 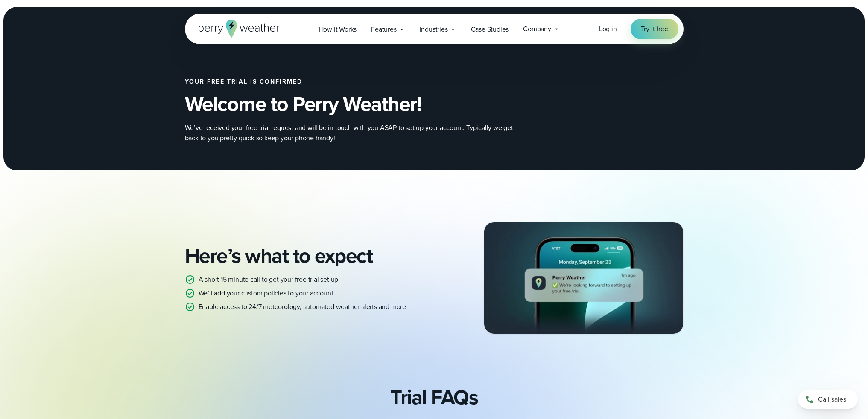 What do you see at coordinates (833, 400) in the screenshot?
I see `span: Call sales` at bounding box center [833, 400].